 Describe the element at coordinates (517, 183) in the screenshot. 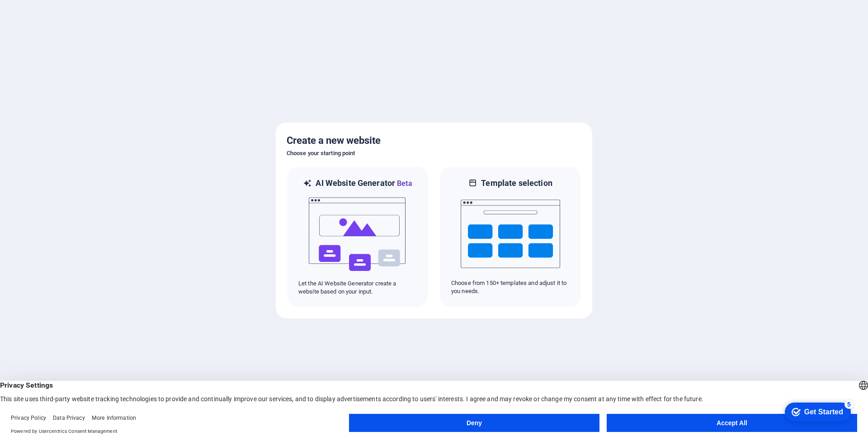

I see `h6: Template selection` at that location.